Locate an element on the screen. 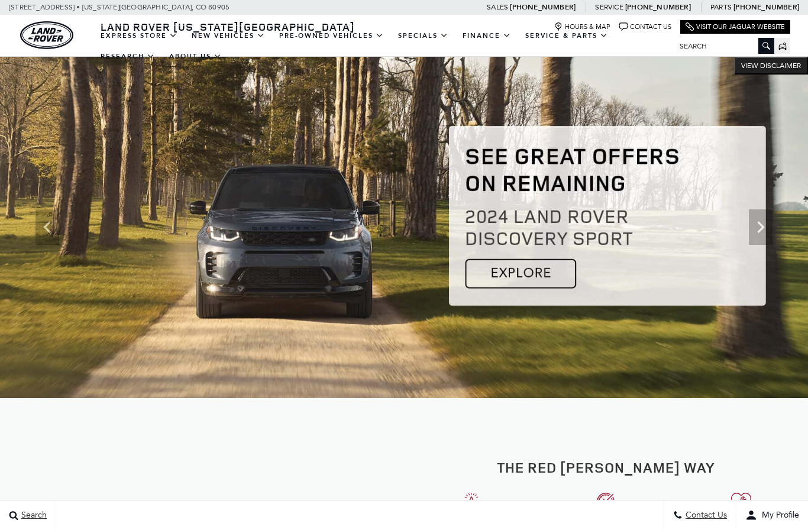  a: EXPRESS STORE is located at coordinates (139, 35).